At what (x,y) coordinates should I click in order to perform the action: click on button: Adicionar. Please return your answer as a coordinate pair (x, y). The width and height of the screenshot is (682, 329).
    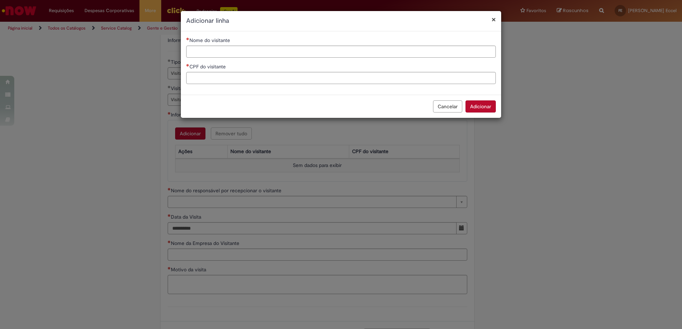
    Looking at the image, I should click on (480, 107).